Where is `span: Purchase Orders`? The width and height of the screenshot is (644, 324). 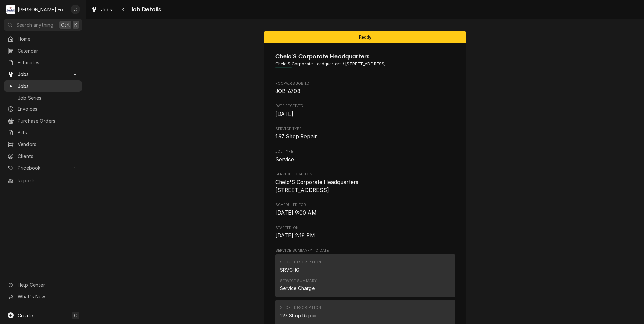 span: Purchase Orders is located at coordinates (48, 121).